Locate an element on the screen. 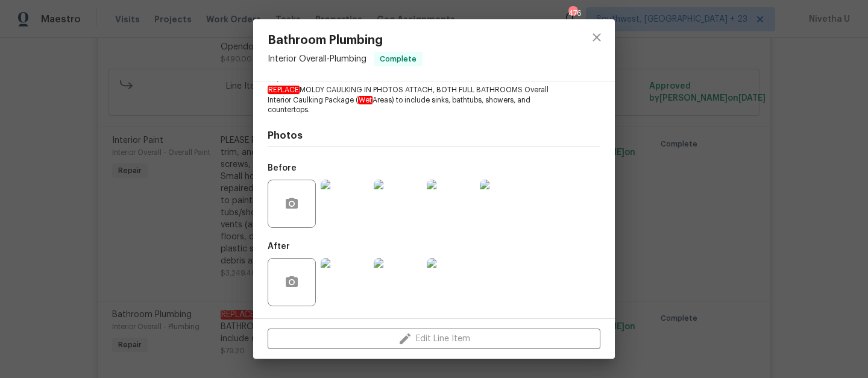 This screenshot has height=378, width=868. span: Complete is located at coordinates (398, 59).